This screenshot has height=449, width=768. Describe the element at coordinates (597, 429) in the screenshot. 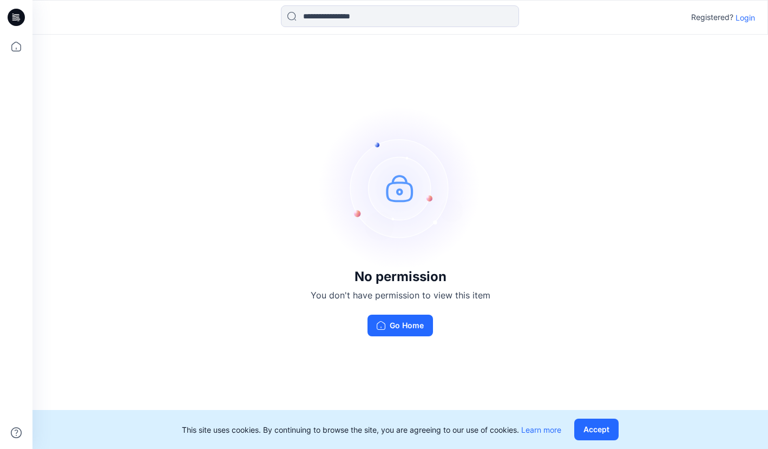

I see `button: Accept` at that location.